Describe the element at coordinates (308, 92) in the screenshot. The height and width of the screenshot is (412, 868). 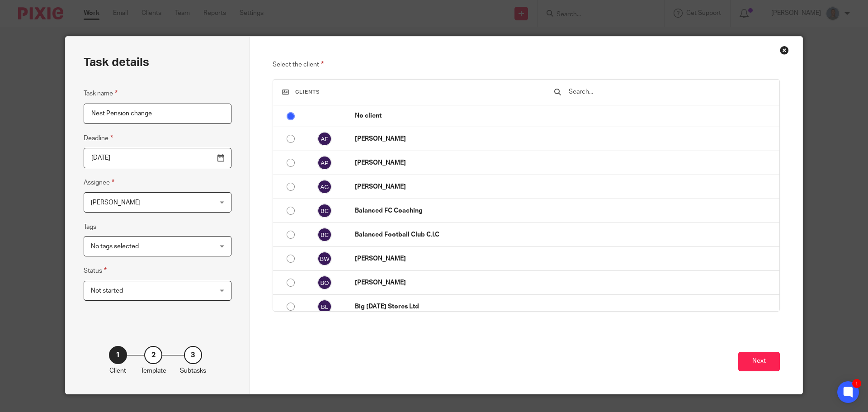
I see `span: Clients` at that location.